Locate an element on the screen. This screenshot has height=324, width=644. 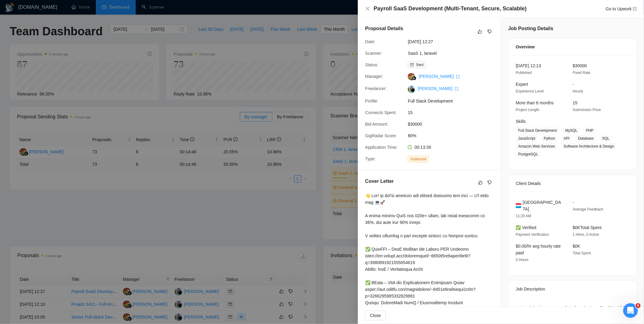
span: 1 Hires, 0 Active is located at coordinates (585, 234).